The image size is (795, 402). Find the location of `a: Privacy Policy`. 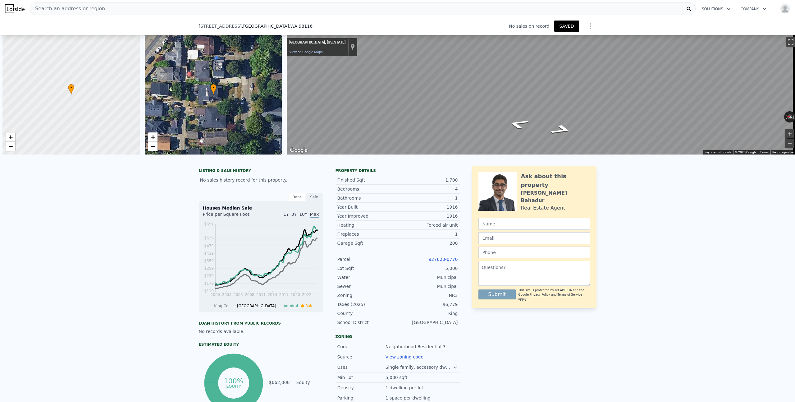

a: Privacy Policy is located at coordinates (540, 294).